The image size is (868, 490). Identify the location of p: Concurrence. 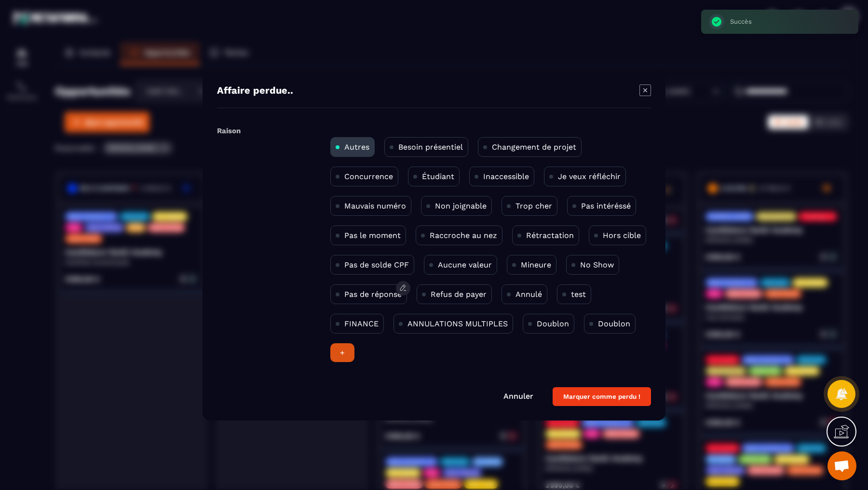
(369, 177).